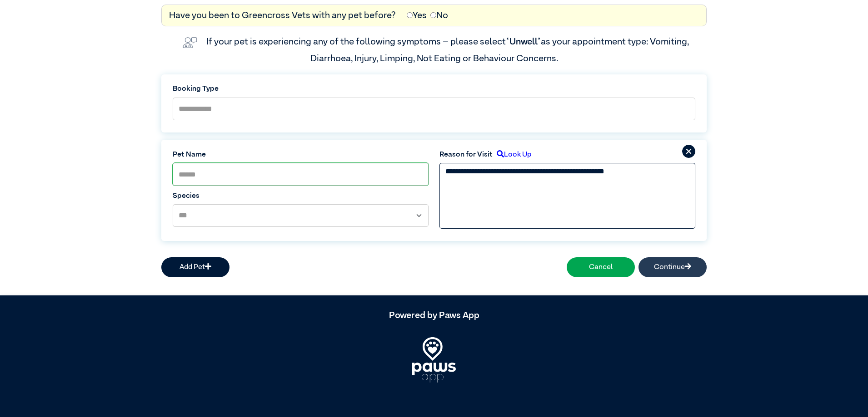 Image resolution: width=868 pixels, height=417 pixels. Describe the element at coordinates (300, 196) in the screenshot. I see `label: Species` at that location.